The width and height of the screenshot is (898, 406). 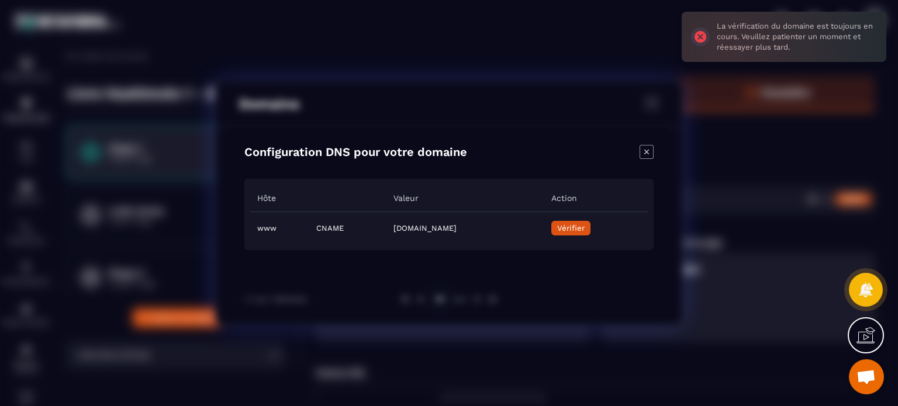 What do you see at coordinates (279, 198) in the screenshot?
I see `th: Hôte` at bounding box center [279, 198].